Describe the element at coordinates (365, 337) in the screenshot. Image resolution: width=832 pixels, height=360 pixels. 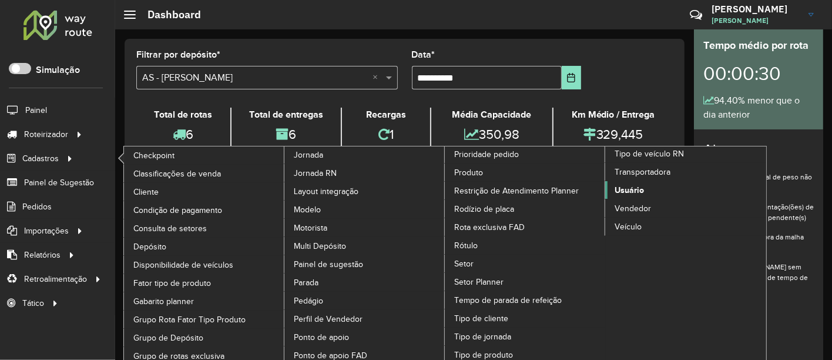
I see `a: Ponto de apoio` at that location.